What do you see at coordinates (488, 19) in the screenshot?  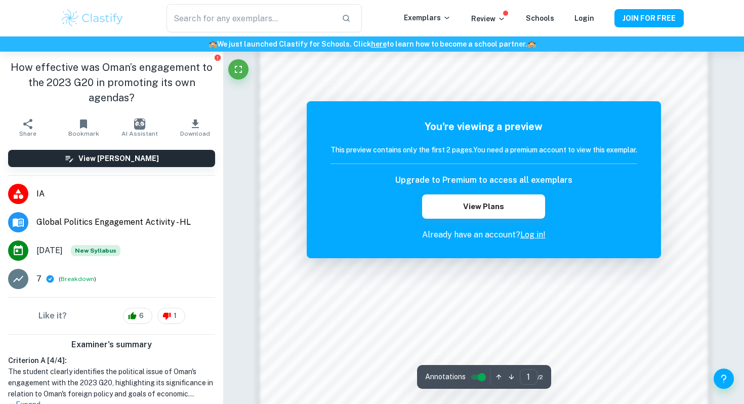 I see `p: Review` at bounding box center [488, 19].